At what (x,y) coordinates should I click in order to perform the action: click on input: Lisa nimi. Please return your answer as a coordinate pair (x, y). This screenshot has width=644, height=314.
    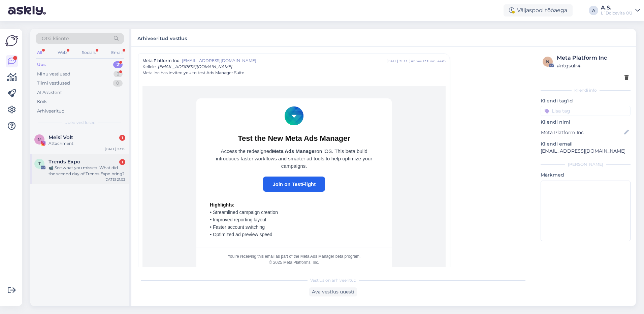
    Looking at the image, I should click on (582, 132).